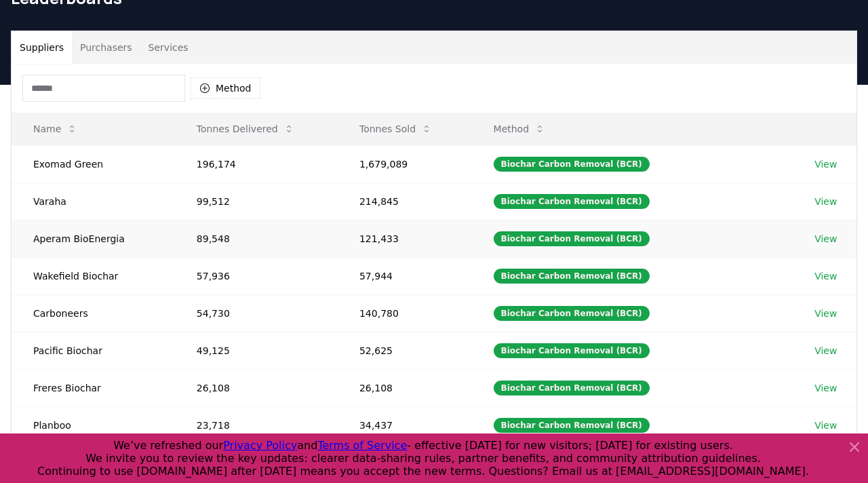  Describe the element at coordinates (257, 276) in the screenshot. I see `td: 57,936` at that location.